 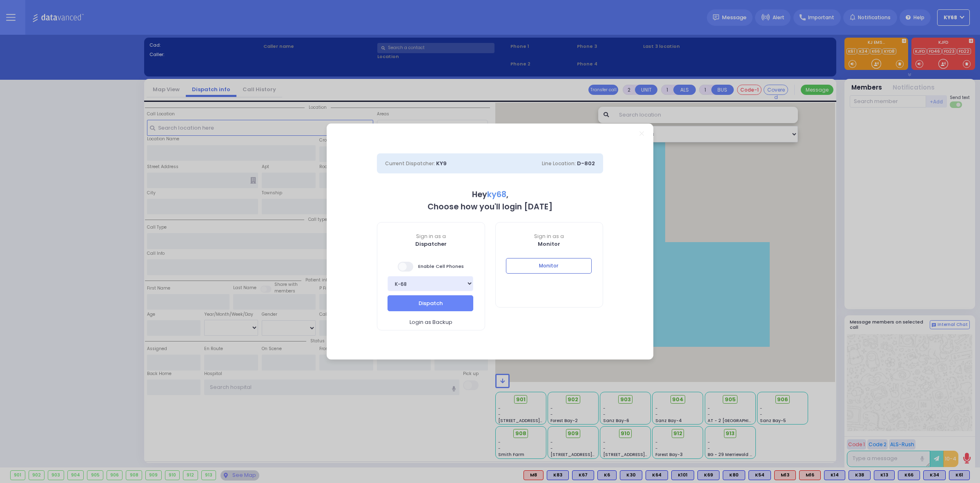 What do you see at coordinates (490, 194) in the screenshot?
I see `b: Hey ,` at bounding box center [490, 194].